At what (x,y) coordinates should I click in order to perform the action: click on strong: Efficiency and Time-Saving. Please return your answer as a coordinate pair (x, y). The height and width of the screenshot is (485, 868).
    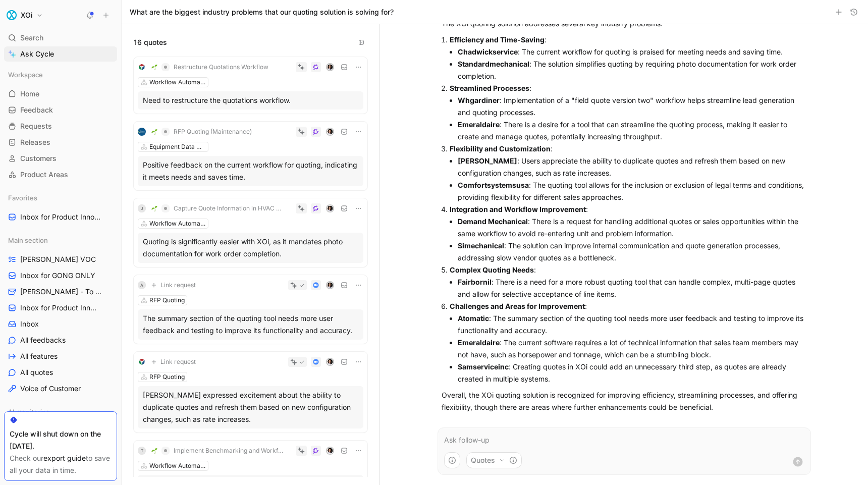
    Looking at the image, I should click on (498, 40).